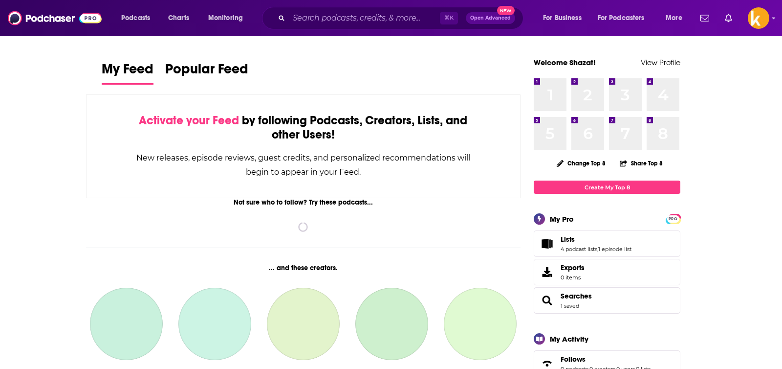 The height and width of the screenshot is (369, 782). What do you see at coordinates (178, 18) in the screenshot?
I see `span: Charts` at bounding box center [178, 18].